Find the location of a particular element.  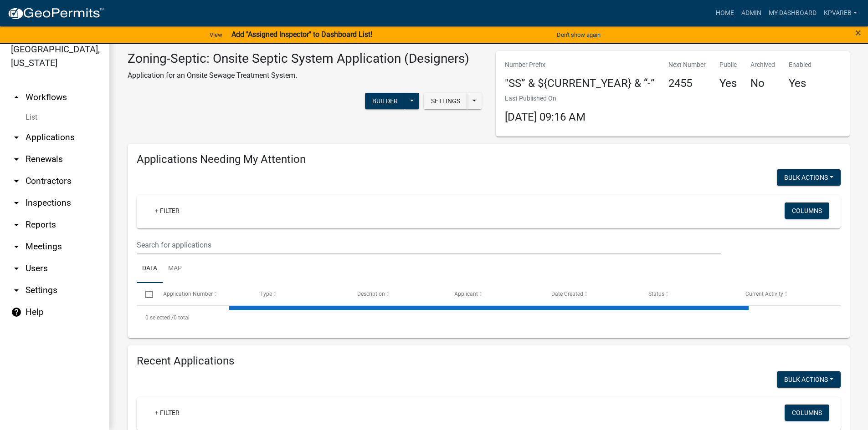

a: Home is located at coordinates (725, 13).